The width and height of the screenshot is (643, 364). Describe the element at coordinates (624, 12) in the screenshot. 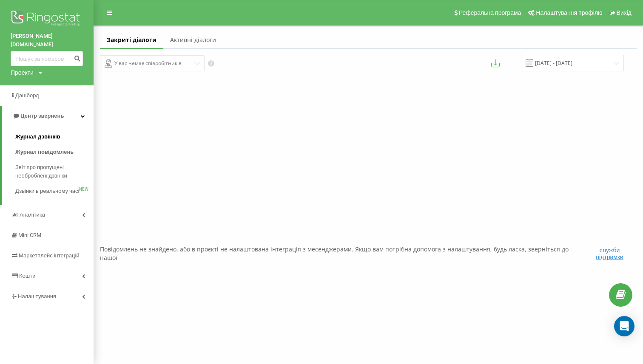

I see `span: Вихід` at that location.